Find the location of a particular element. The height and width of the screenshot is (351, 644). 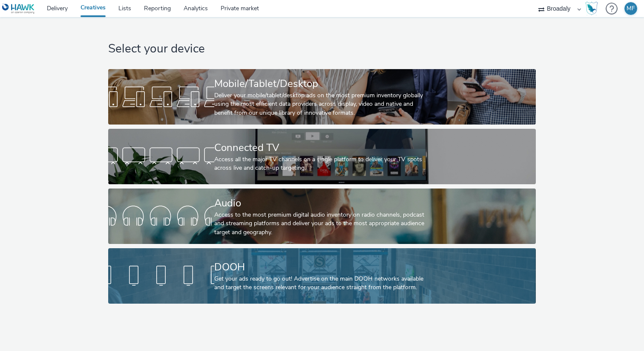

div: Connected TV is located at coordinates (320, 147).